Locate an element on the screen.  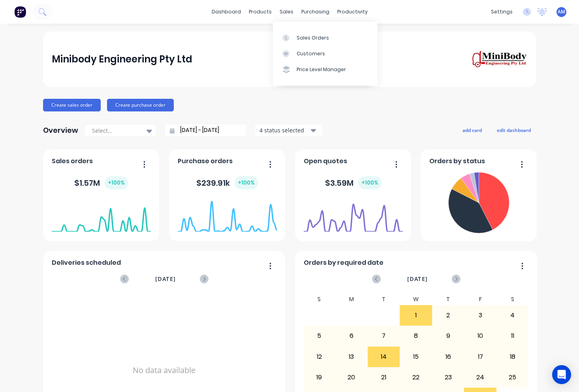
div: 10 is located at coordinates (480, 336).